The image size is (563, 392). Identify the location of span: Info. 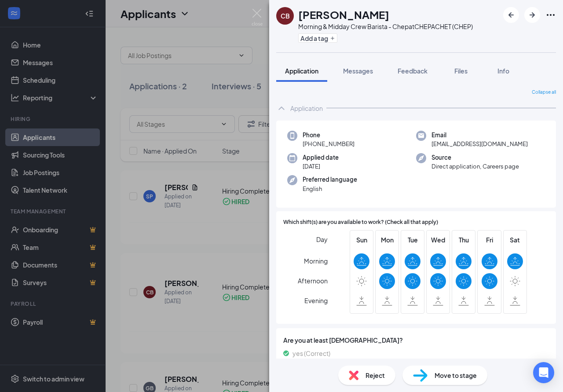
(503, 71).